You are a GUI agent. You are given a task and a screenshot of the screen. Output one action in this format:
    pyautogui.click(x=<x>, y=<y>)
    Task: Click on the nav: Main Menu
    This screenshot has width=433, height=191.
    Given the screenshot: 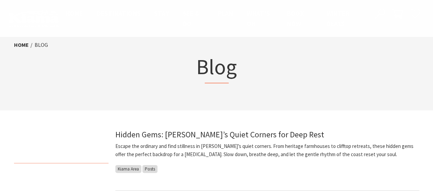 What is the action you would take?
    pyautogui.click(x=213, y=18)
    